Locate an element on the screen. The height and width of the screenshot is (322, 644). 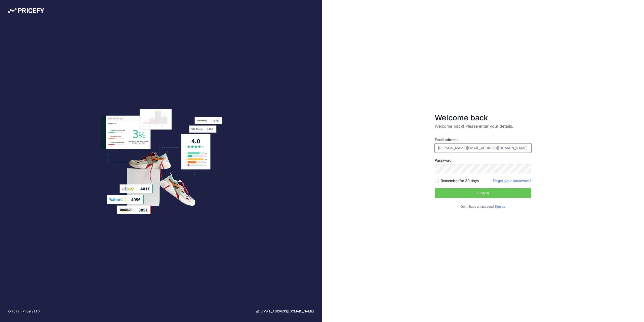
button: Sign in is located at coordinates (483, 193).